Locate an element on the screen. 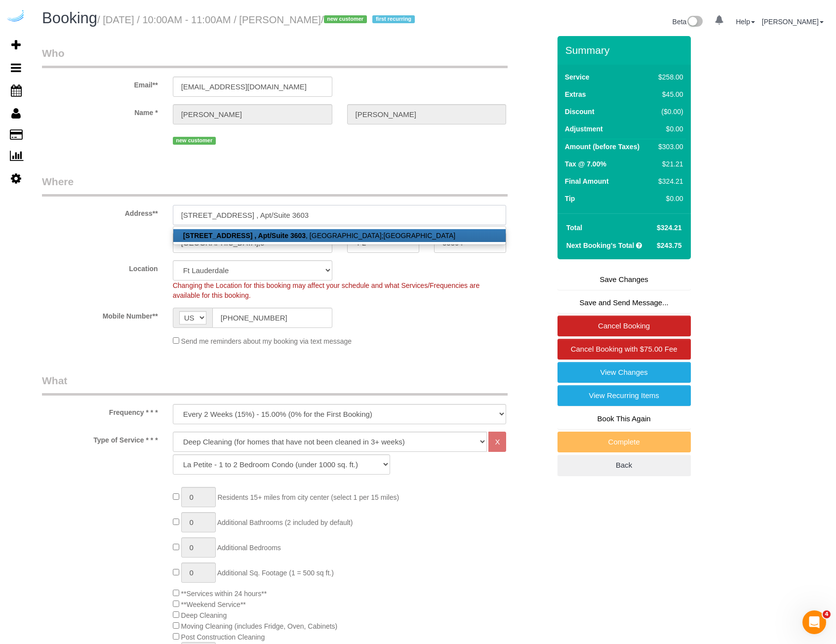  span: Booking is located at coordinates (69, 17).